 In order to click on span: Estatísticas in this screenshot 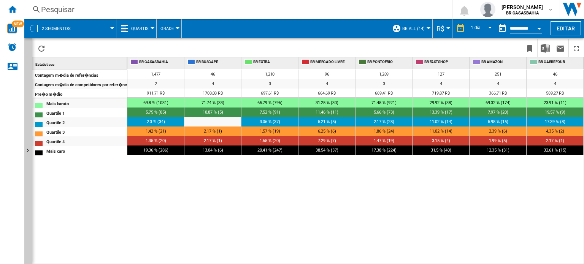, I will do `click(45, 64)`.